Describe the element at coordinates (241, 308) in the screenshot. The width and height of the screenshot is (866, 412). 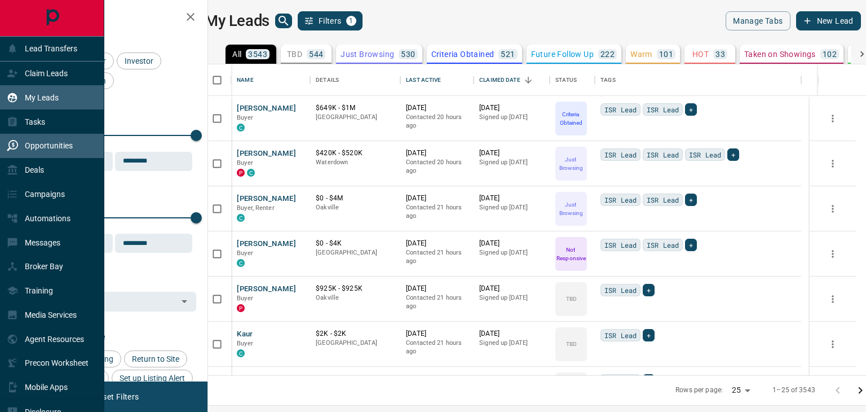
I see `div: property.ca` at that location.